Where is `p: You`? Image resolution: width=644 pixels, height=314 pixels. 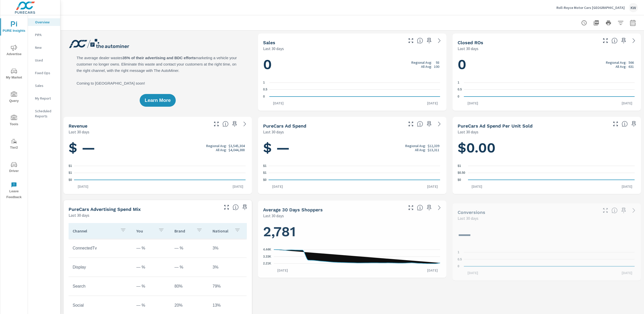 p: You is located at coordinates (145, 231).